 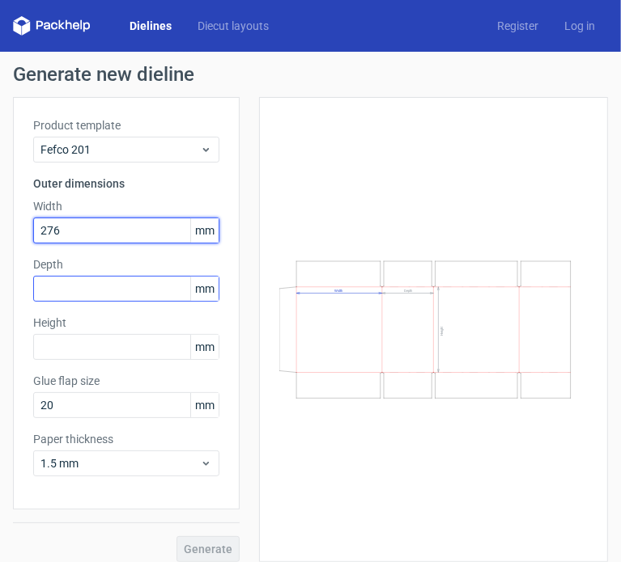 What do you see at coordinates (409, 290) in the screenshot?
I see `text: Depth` at bounding box center [409, 290].